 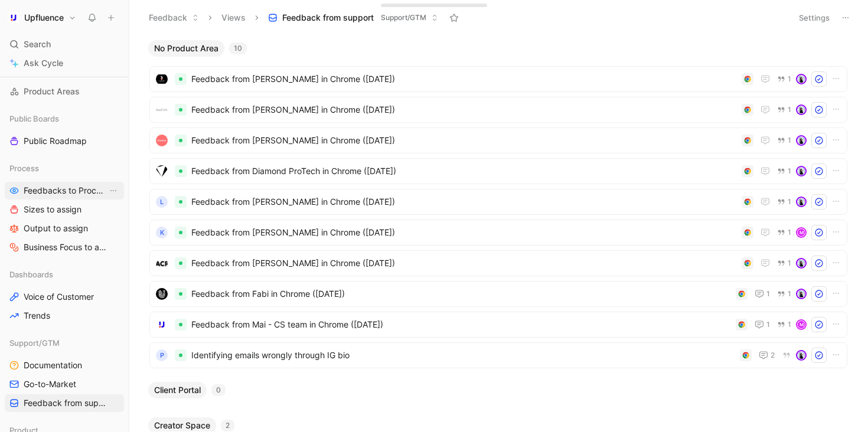 What do you see at coordinates (64, 229) in the screenshot?
I see `a: Output to assign` at bounding box center [64, 229].